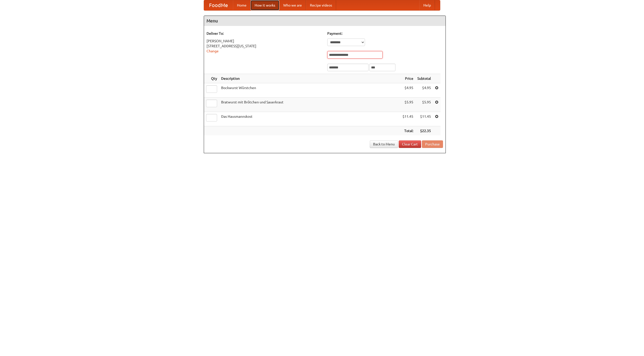 The height and width of the screenshot is (356, 644). Describe the element at coordinates (242, 5) in the screenshot. I see `a: Home` at that location.